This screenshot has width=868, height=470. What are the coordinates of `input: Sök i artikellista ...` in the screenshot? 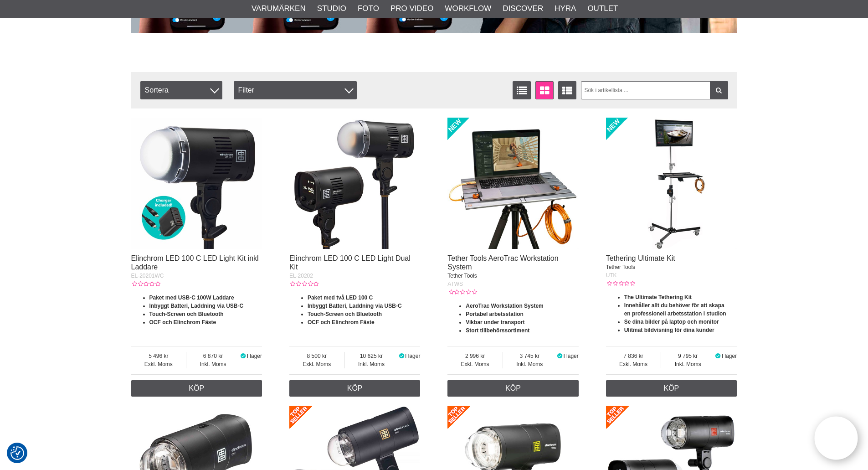 It's located at (654, 90).